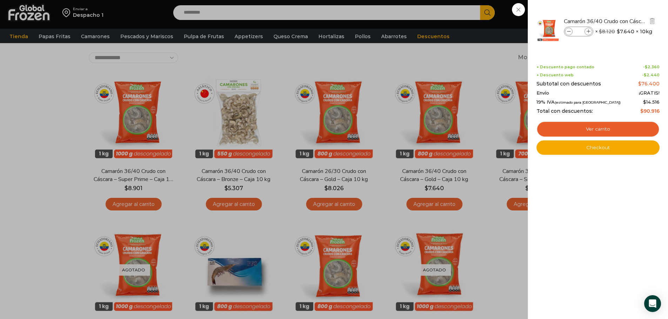  Describe the element at coordinates (651, 75) in the screenshot. I see `bdi: 2.440` at that location.